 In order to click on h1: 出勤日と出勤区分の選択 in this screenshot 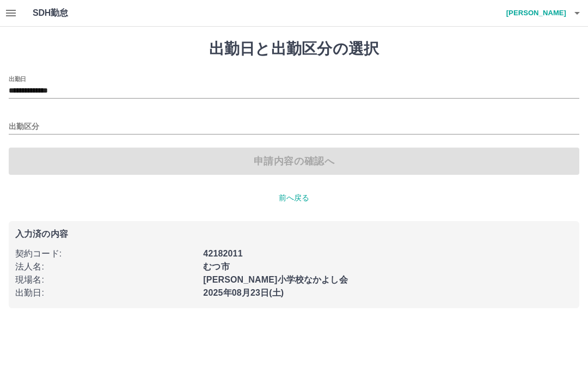, I will do `click(294, 49)`.